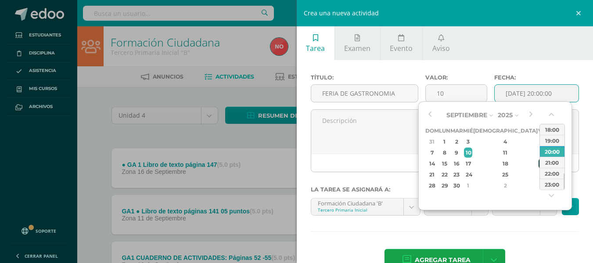  Describe the element at coordinates (468, 174) in the screenshot. I see `div: 24` at that location.